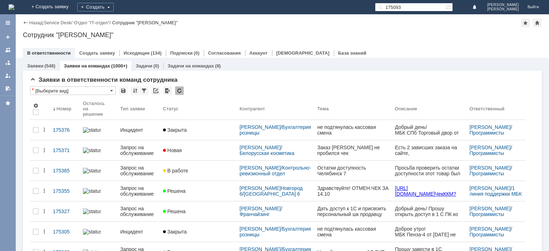  I want to click on td: 00-00033930, so click(14, 233).